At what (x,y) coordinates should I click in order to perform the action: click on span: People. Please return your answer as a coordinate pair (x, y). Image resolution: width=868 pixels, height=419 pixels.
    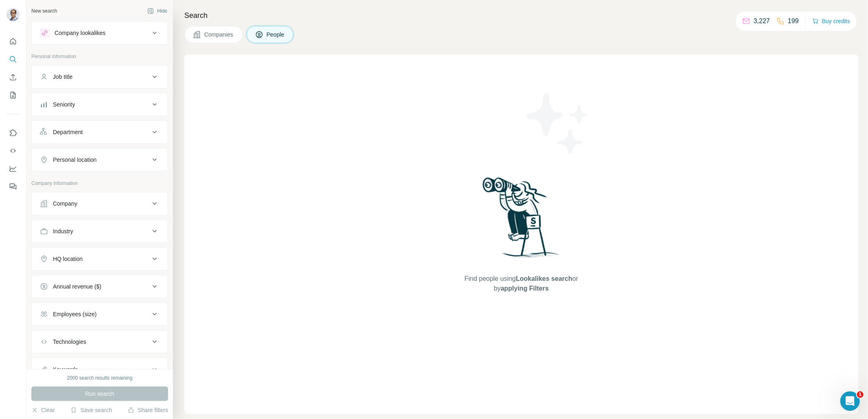
    Looking at the image, I should click on (276, 34).